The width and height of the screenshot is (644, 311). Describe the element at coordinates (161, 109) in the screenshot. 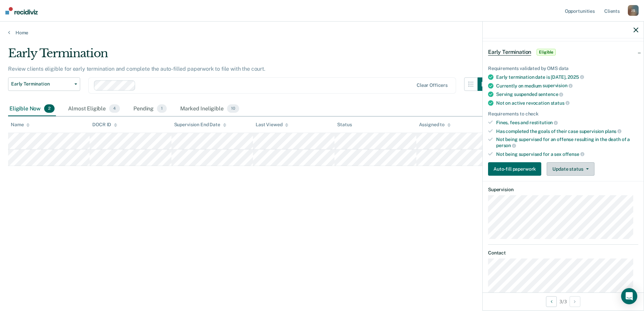

I see `span: 1` at that location.